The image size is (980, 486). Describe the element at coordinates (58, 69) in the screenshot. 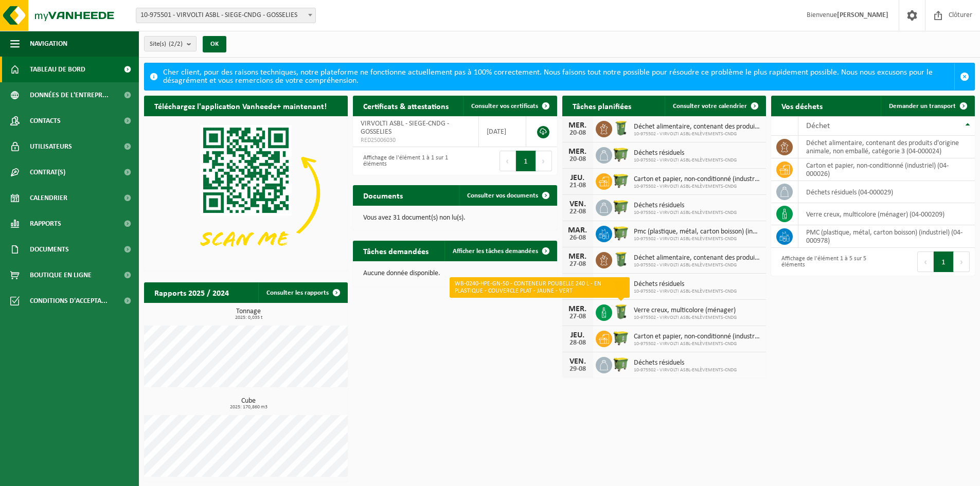

I see `span: Tableau de bord` at that location.